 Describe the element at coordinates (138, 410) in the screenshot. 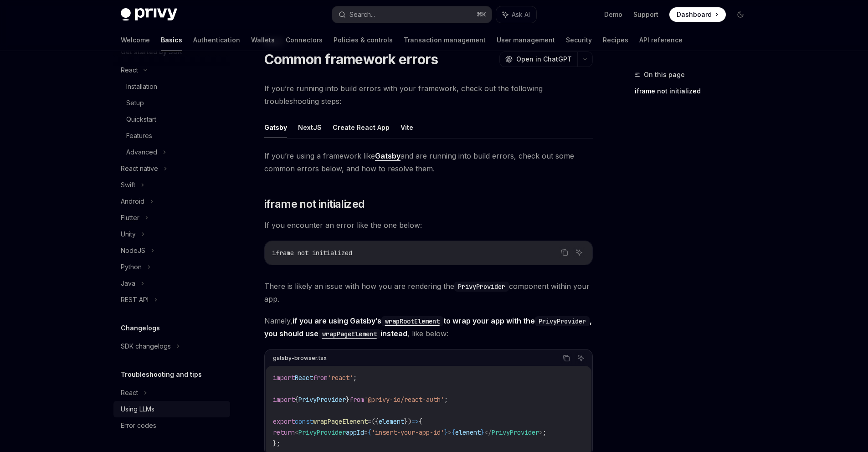

I see `div: Using LLMs` at that location.